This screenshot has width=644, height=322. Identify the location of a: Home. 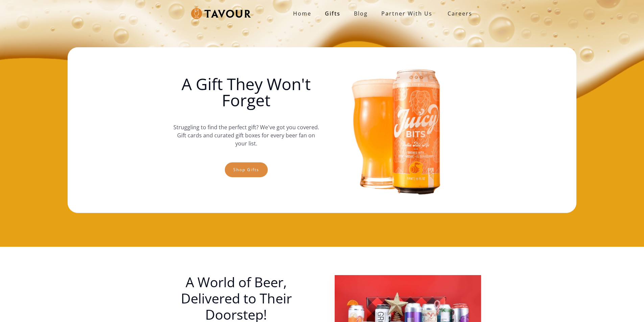
(302, 14).